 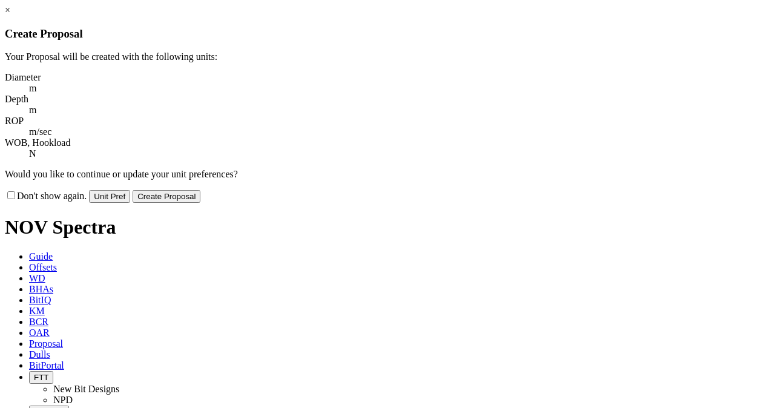 I want to click on a: BHAs, so click(x=41, y=289).